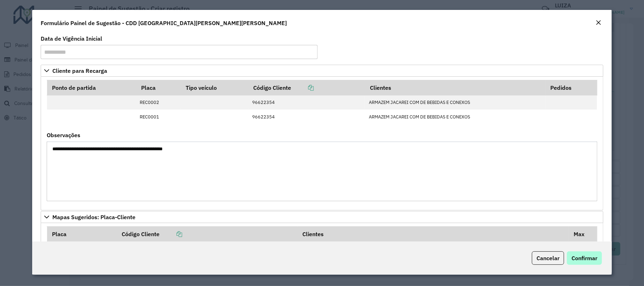  I want to click on span: Cliente para Recarga, so click(80, 71).